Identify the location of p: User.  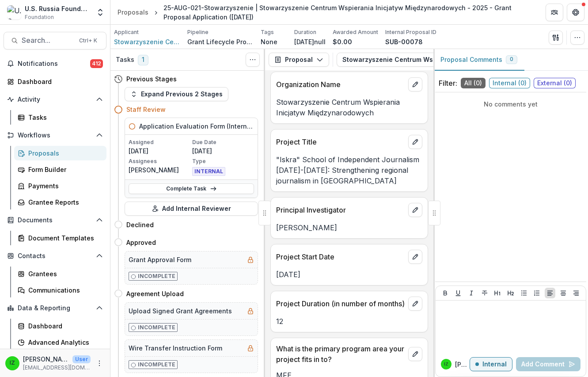
(81, 359).